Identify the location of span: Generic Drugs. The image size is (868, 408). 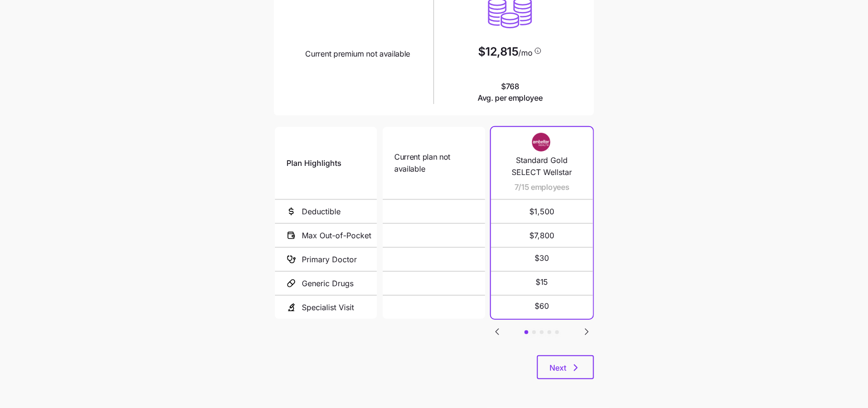
(327, 283).